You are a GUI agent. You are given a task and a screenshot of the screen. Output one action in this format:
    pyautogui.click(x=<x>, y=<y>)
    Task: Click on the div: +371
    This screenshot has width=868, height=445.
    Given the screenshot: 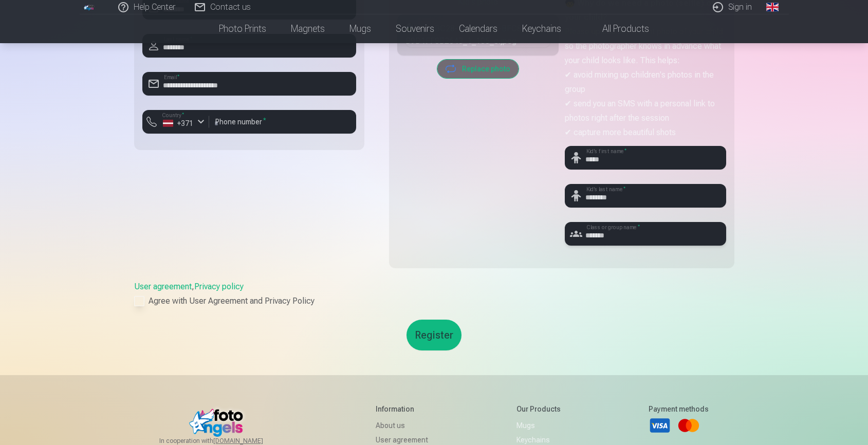 What is the action you would take?
    pyautogui.click(x=179, y=124)
    